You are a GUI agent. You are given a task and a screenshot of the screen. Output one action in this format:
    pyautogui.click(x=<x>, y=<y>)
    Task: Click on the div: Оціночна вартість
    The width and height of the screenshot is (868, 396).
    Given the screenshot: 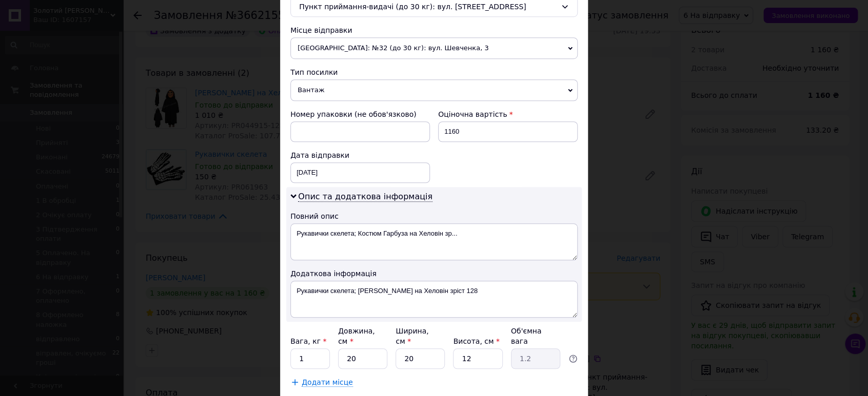 What is the action you would take?
    pyautogui.click(x=508, y=114)
    